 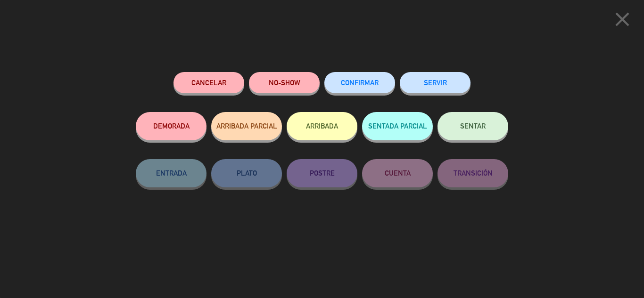 What do you see at coordinates (247, 173) in the screenshot?
I see `button: PLATO` at bounding box center [247, 173].